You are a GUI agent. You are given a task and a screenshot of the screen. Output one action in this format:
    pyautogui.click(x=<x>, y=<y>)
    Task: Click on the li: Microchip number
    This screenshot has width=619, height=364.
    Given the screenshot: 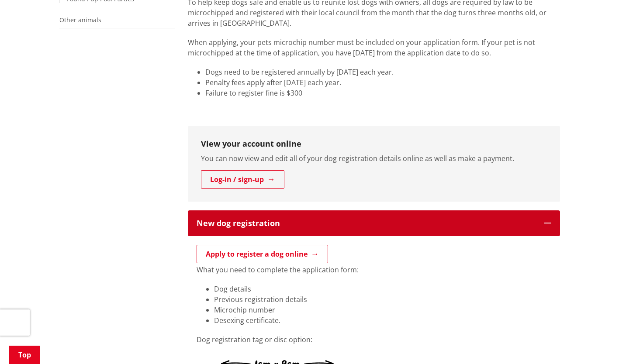 What is the action you would take?
    pyautogui.click(x=383, y=310)
    